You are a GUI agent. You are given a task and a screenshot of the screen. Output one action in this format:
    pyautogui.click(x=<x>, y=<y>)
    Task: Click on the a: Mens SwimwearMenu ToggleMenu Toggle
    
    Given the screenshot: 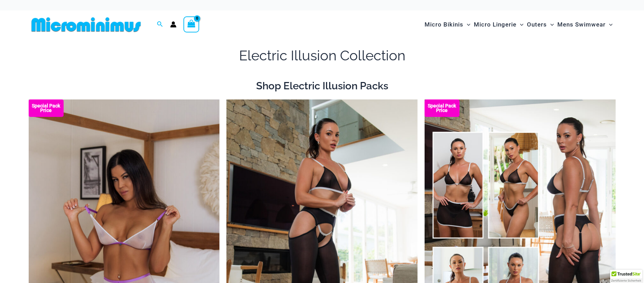 What is the action you would take?
    pyautogui.click(x=585, y=25)
    